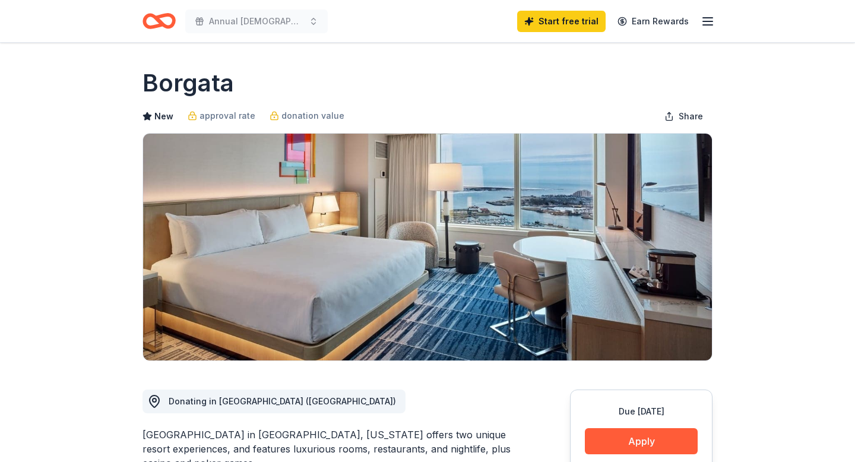 Image resolution: width=855 pixels, height=462 pixels. I want to click on a: Start free trial, so click(561, 21).